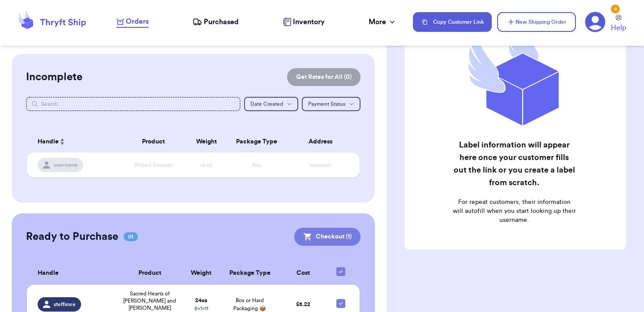 The height and width of the screenshot is (312, 644). I want to click on span: $ 5.22, so click(303, 304).